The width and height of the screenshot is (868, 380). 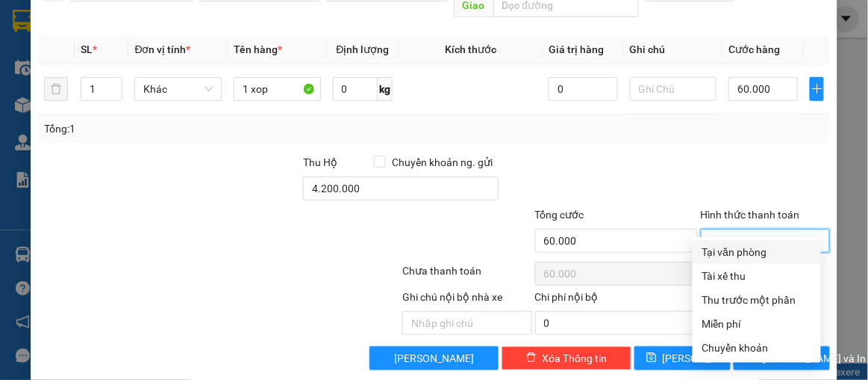 What do you see at coordinates (583, 89) in the screenshot?
I see `input: 0` at bounding box center [583, 89].